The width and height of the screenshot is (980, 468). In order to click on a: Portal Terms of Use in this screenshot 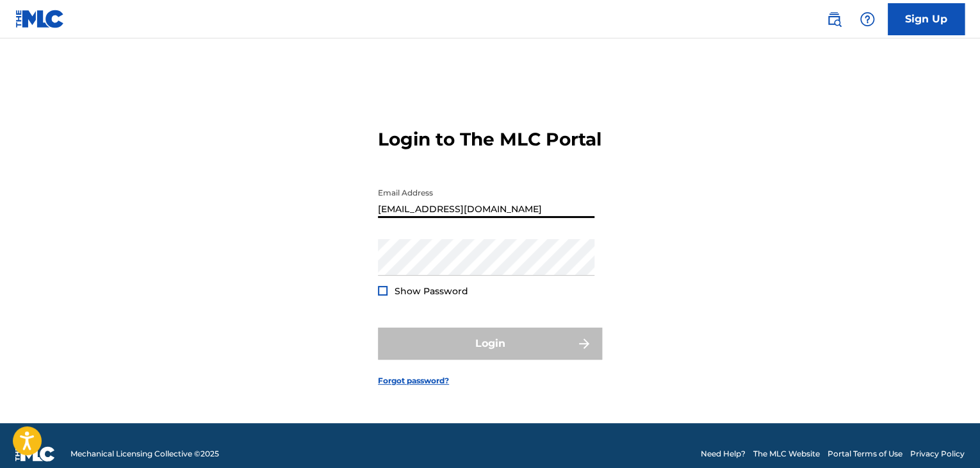, I will do `click(865, 454)`.